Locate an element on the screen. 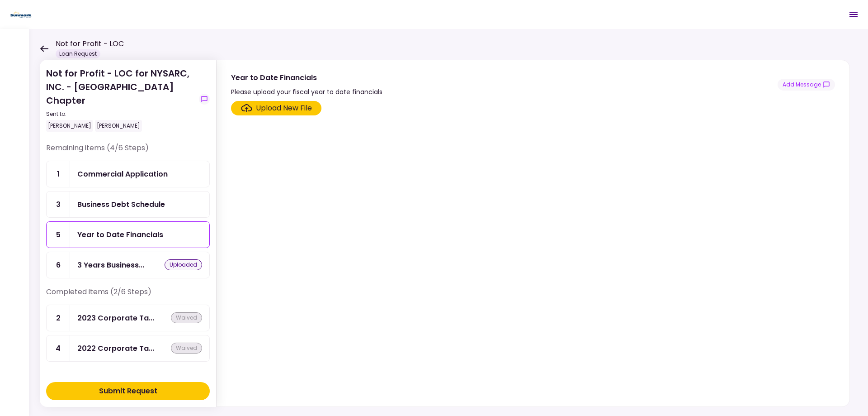 The image size is (868, 416). div: Completed items (2/6 Steps) is located at coordinates (128, 295).